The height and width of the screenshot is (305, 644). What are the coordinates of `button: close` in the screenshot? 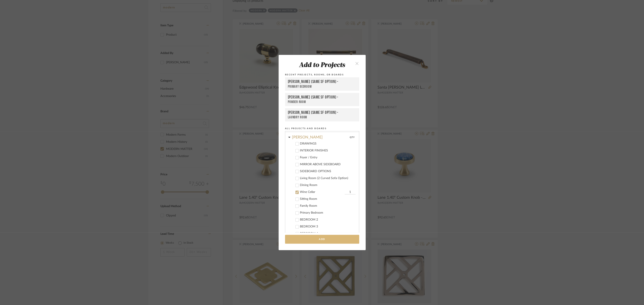 It's located at (357, 63).